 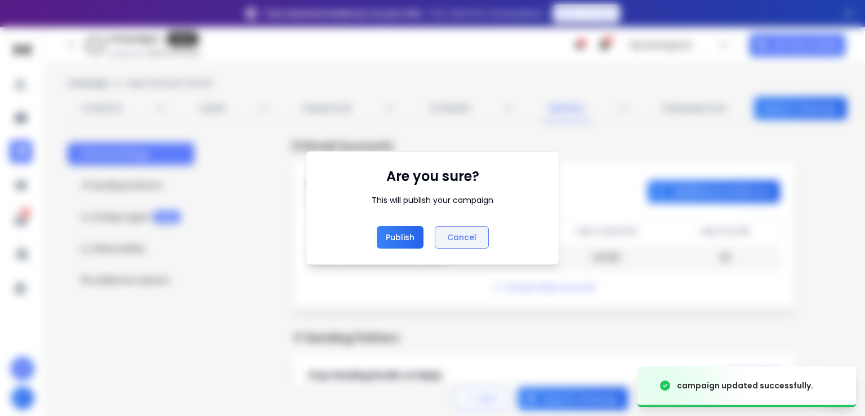 What do you see at coordinates (433, 200) in the screenshot?
I see `div: This will publish your campaign` at bounding box center [433, 200].